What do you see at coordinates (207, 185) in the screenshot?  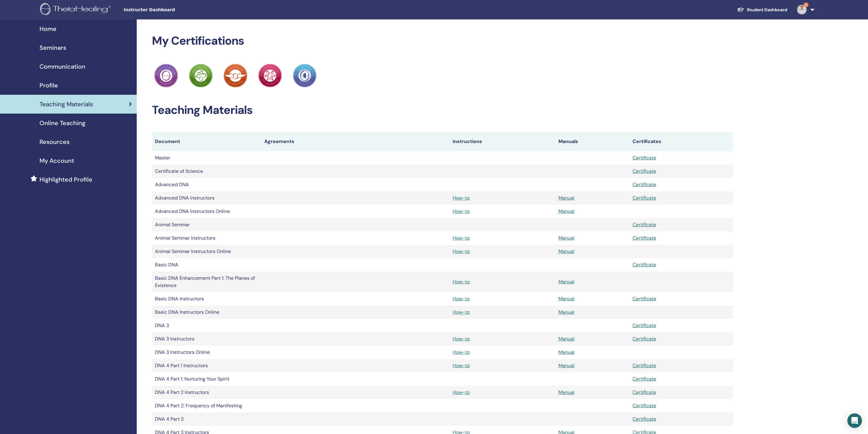 I see `td: Advanced DNA` at bounding box center [207, 185].